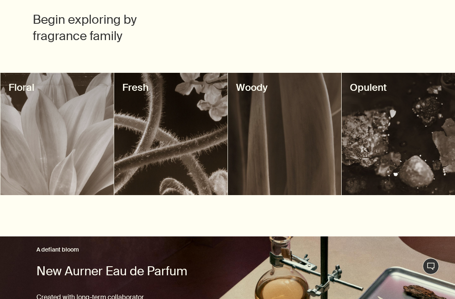  Describe the element at coordinates (431, 267) in the screenshot. I see `button: Live Assistance` at that location.